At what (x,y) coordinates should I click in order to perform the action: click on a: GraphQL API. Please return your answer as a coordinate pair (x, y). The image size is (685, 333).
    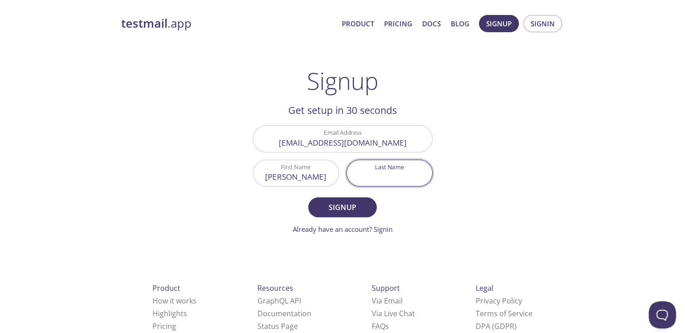
    Looking at the image, I should click on (279, 301).